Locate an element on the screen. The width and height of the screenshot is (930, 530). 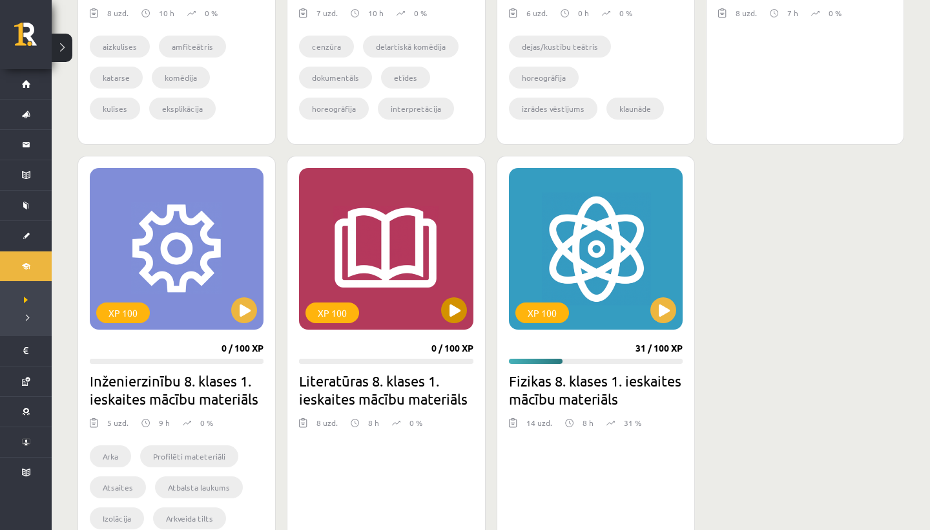
li: dejas/kustību teātris is located at coordinates (560, 47).